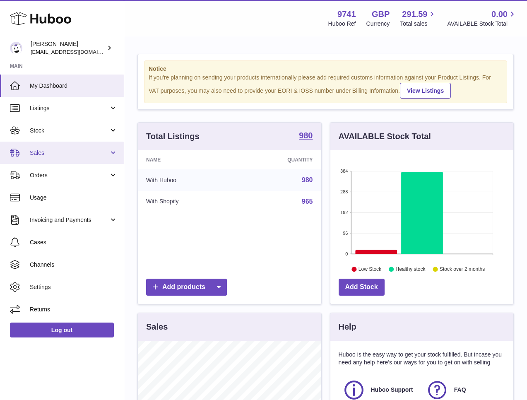 This screenshot has width=527, height=400. What do you see at coordinates (344, 171) in the screenshot?
I see `text: 384` at bounding box center [344, 171].